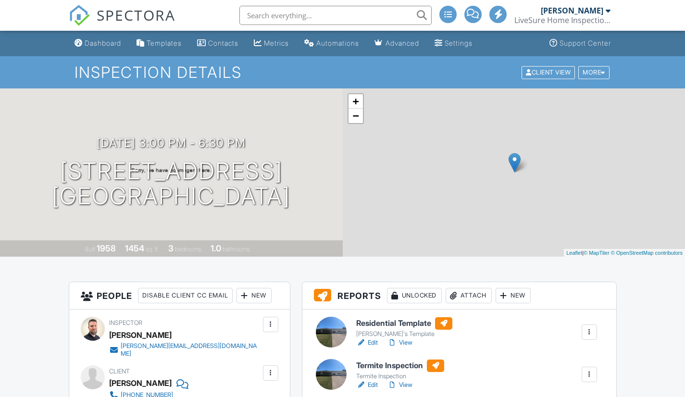 The height and width of the screenshot is (397, 685). Describe the element at coordinates (332, 43) in the screenshot. I see `a: Automations (Advanced)` at that location.